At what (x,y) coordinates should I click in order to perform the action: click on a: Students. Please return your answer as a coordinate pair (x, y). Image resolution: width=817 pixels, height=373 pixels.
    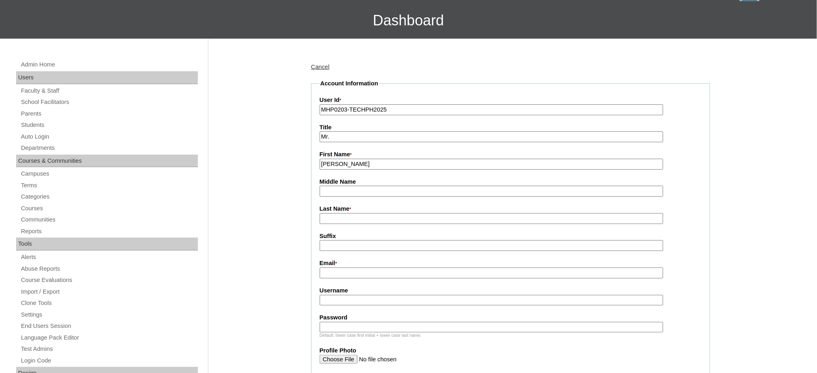
    Looking at the image, I should click on (109, 125).